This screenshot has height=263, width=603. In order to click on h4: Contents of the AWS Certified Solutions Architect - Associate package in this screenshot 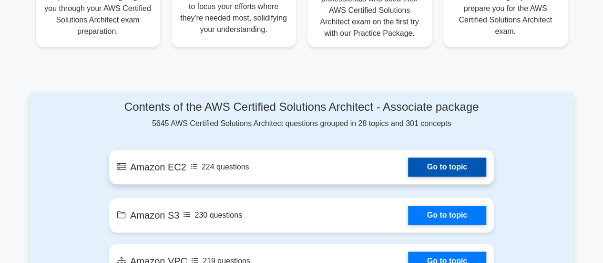, I will do `click(301, 107)`.